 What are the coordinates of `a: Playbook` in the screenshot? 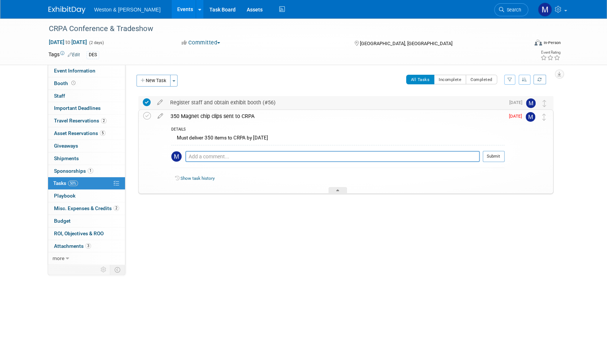 It's located at (87, 196).